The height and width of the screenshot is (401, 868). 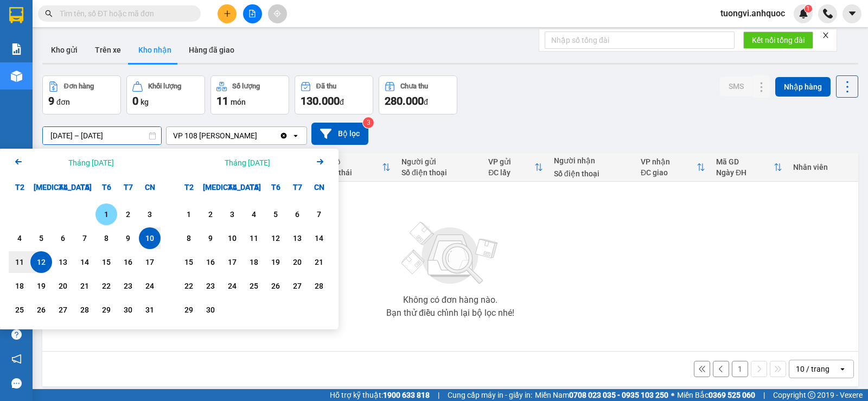 What do you see at coordinates (252, 14) in the screenshot?
I see `span: file-add` at bounding box center [252, 14].